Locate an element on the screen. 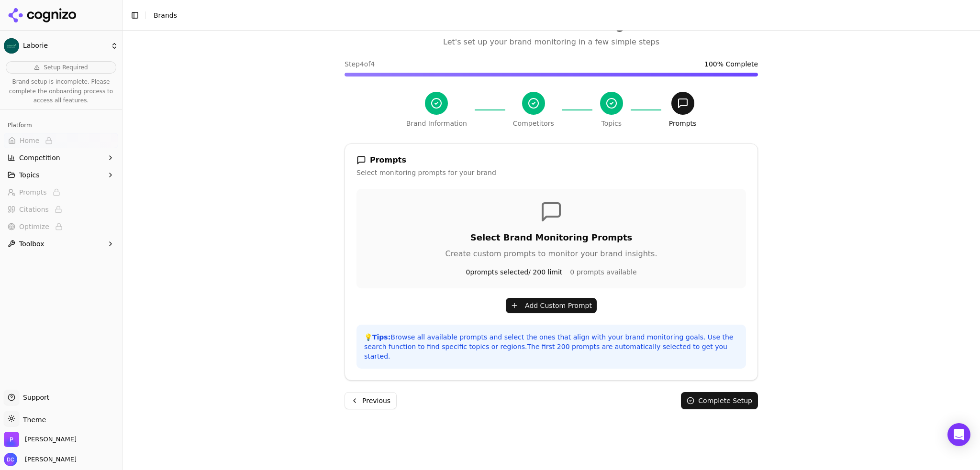  span: Support is located at coordinates (34, 398).